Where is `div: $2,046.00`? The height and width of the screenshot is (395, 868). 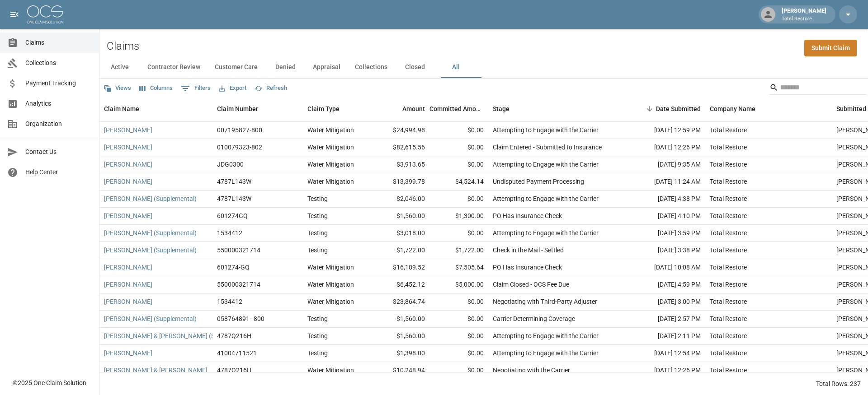
div: $2,046.00 is located at coordinates (401, 200).